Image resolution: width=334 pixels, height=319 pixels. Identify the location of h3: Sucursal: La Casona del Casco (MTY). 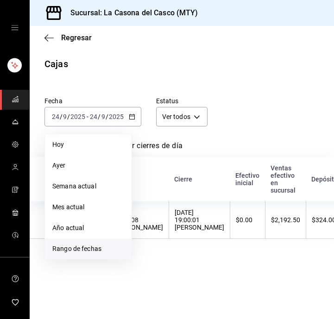
(130, 13).